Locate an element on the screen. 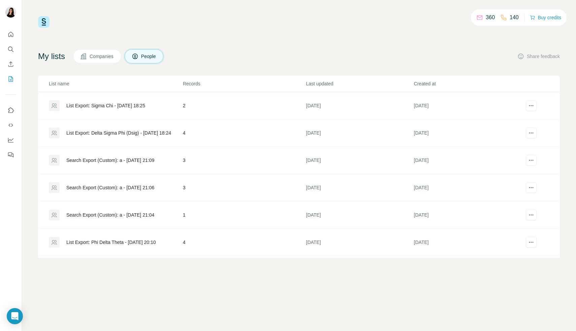 The width and height of the screenshot is (576, 331). p: Records is located at coordinates (244, 84).